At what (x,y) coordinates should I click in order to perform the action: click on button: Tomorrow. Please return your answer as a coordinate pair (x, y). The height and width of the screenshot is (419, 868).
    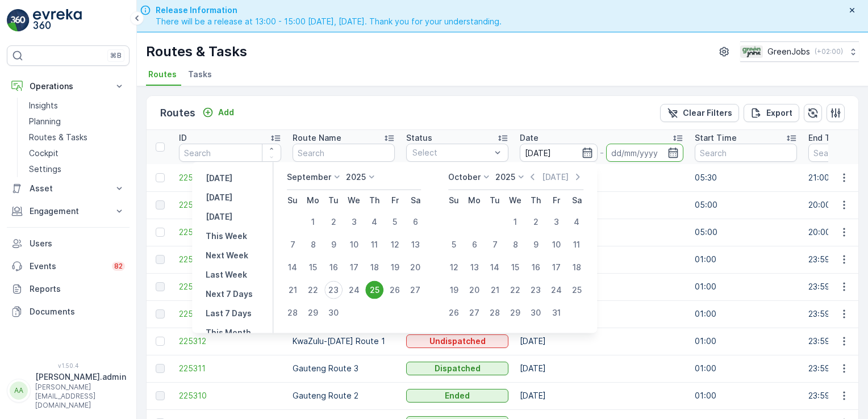
    Looking at the image, I should click on (218, 217).